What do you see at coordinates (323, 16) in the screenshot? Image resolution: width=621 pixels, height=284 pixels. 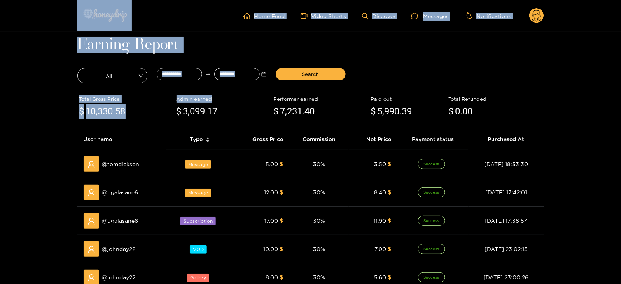 I see `a: Video Shorts` at bounding box center [323, 16].